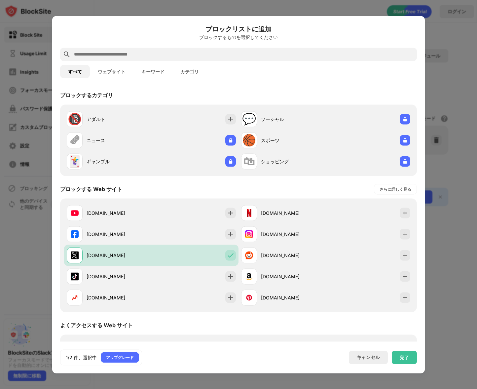 This screenshot has width=477, height=389. What do you see at coordinates (119, 140) in the screenshot?
I see `div: ニュース` at bounding box center [119, 140].